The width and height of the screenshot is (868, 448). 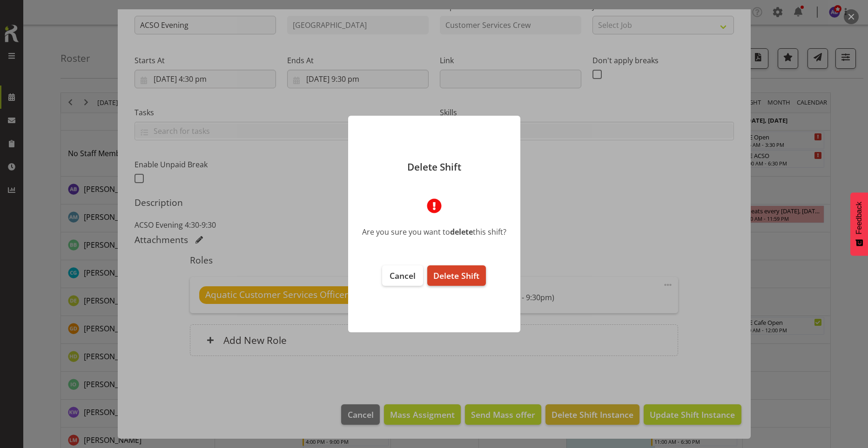 What do you see at coordinates (456, 276) in the screenshot?
I see `span: Delete Shift` at bounding box center [456, 276].